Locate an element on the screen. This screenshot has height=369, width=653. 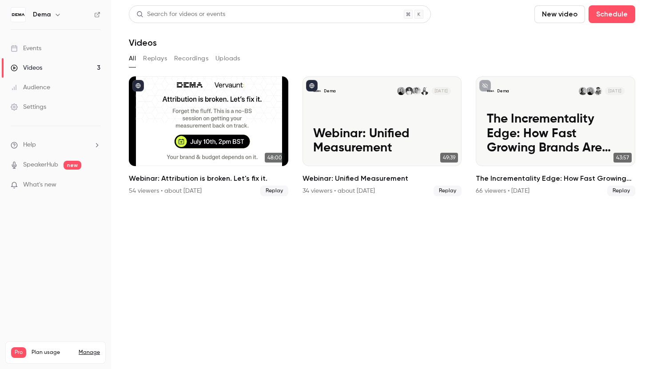
div: Audience is located at coordinates (30, 88).